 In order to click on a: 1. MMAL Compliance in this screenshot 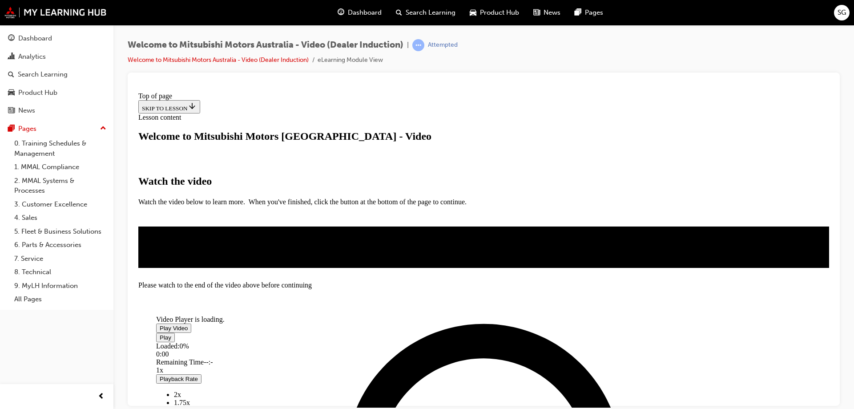, I will do `click(60, 167)`.